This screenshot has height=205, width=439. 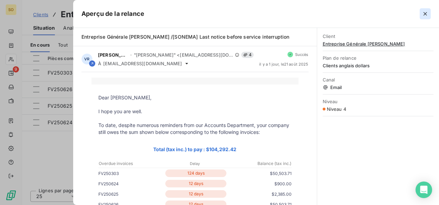 I want to click on p: $50,503.71, so click(x=260, y=173).